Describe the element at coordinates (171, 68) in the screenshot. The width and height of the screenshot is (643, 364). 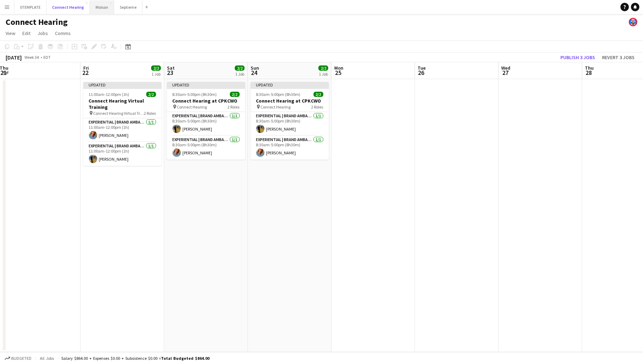
I see `span: Sat` at that location.